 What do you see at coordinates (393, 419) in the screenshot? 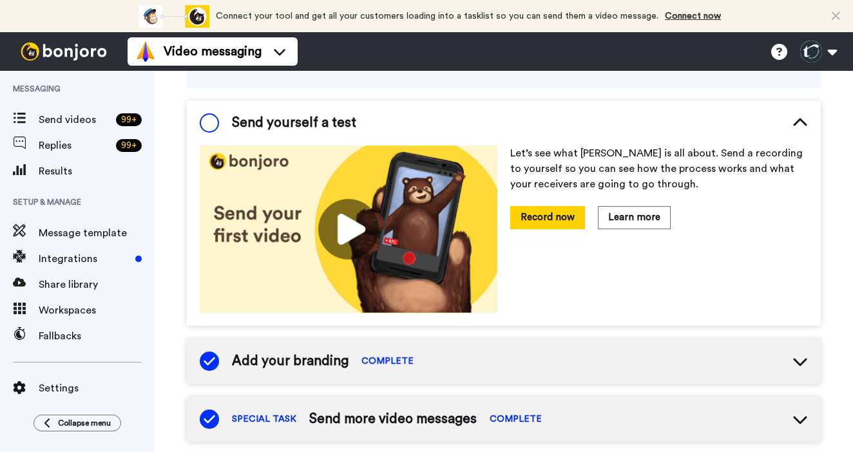
I see `span: Send more video messages` at bounding box center [393, 419].